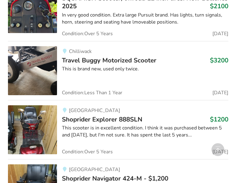  I want to click on span: Chilliwack, so click(80, 52).